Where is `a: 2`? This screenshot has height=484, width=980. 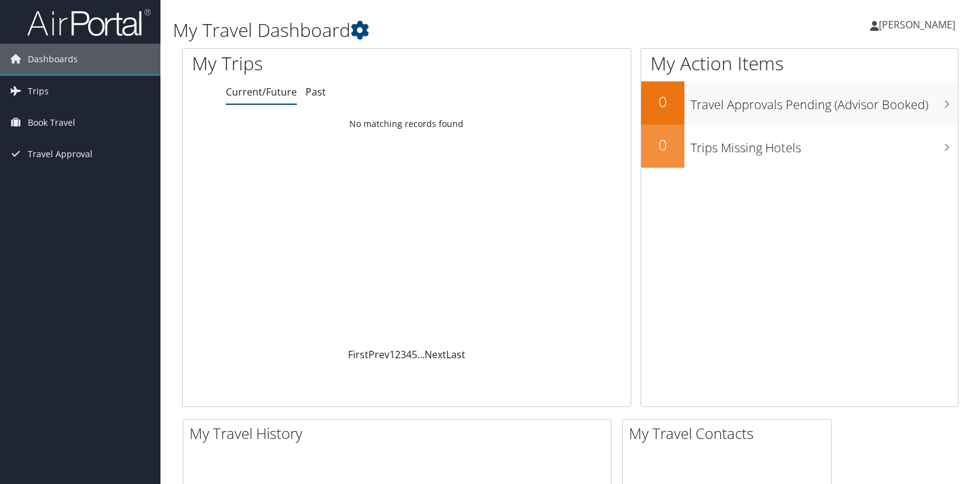
a: 2 is located at coordinates (398, 354).